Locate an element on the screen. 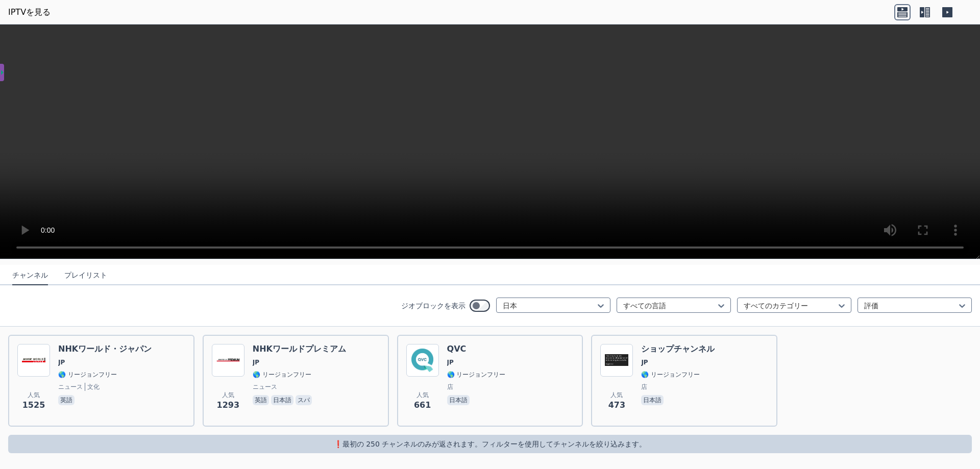  font: 1525 is located at coordinates (34, 405).